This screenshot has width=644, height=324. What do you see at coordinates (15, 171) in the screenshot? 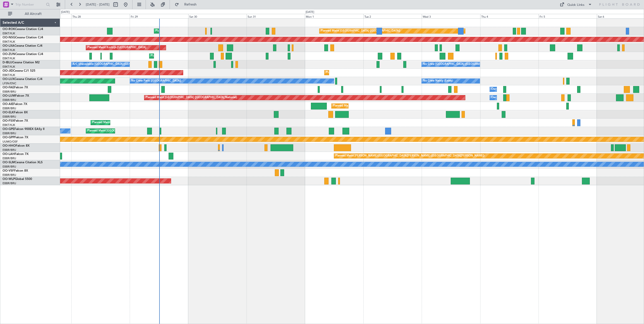
I see `a: OO-VSFFalcon 8X` at bounding box center [15, 171].